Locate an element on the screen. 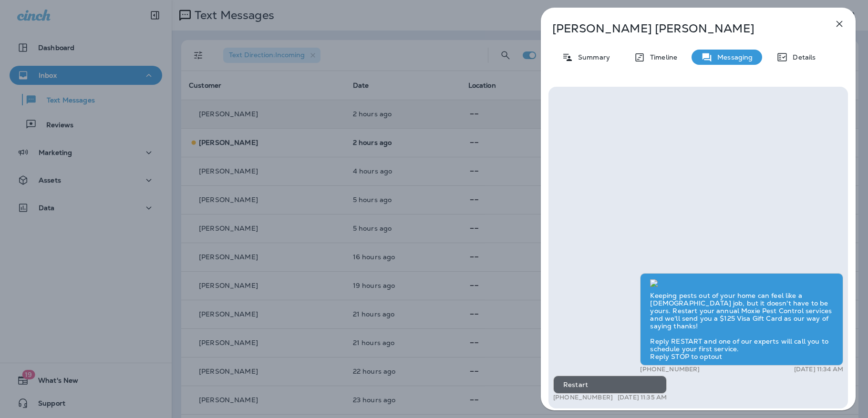 This screenshot has width=868, height=418. p: Timeline is located at coordinates (661, 57).